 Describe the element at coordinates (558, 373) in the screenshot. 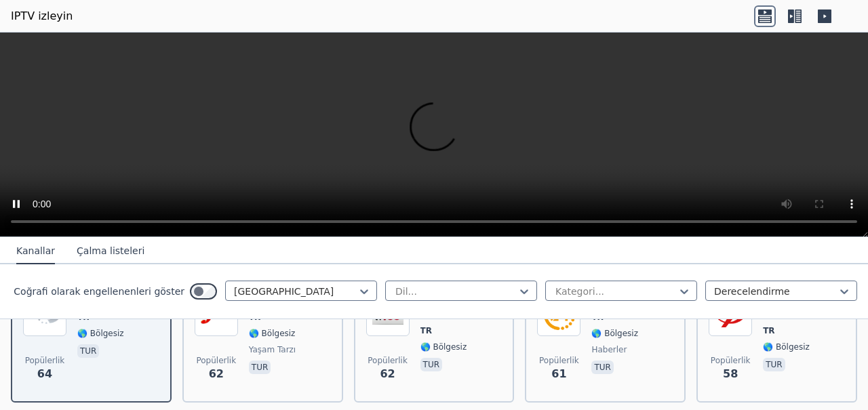

I see `font: 61` at that location.